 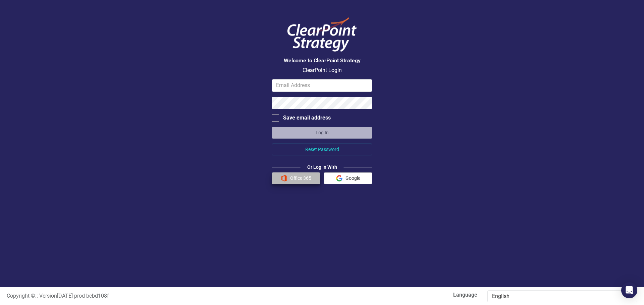 I want to click on div: Open Intercom Messenger, so click(x=629, y=290).